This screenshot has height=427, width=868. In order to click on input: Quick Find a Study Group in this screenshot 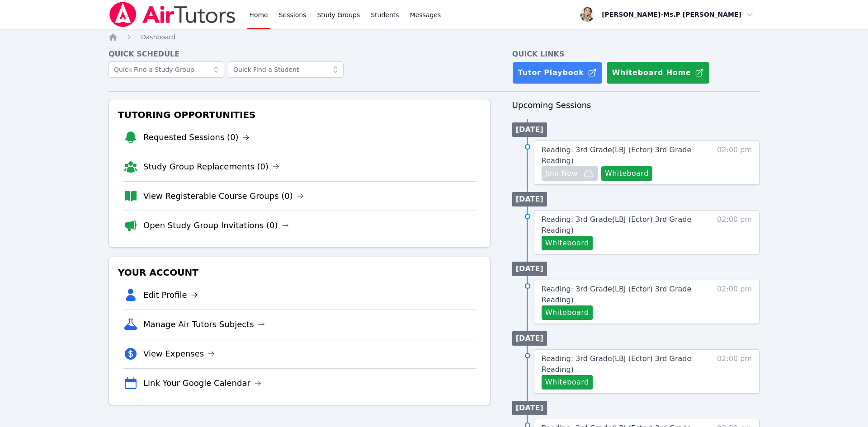, I will do `click(167, 70)`.